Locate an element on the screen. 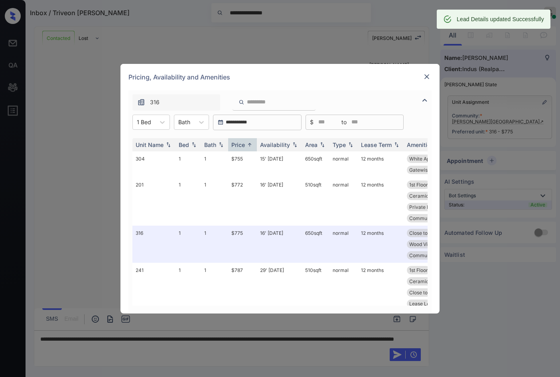 The height and width of the screenshot is (377, 560). td: 201 is located at coordinates (154, 201).